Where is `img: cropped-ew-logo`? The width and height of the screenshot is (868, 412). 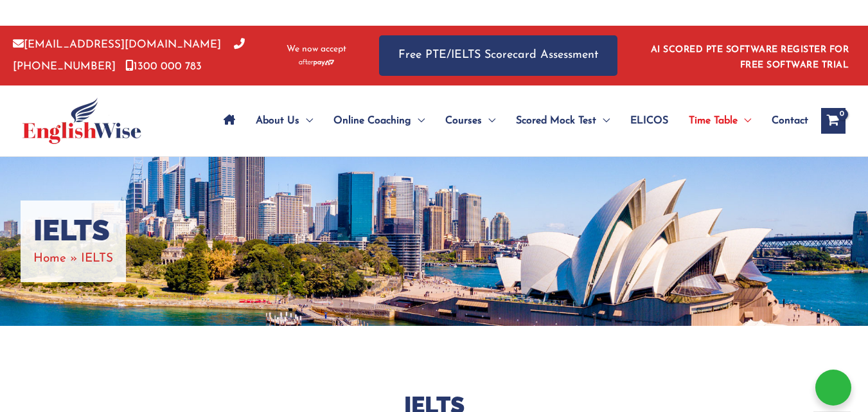 img: cropped-ew-logo is located at coordinates (82, 121).